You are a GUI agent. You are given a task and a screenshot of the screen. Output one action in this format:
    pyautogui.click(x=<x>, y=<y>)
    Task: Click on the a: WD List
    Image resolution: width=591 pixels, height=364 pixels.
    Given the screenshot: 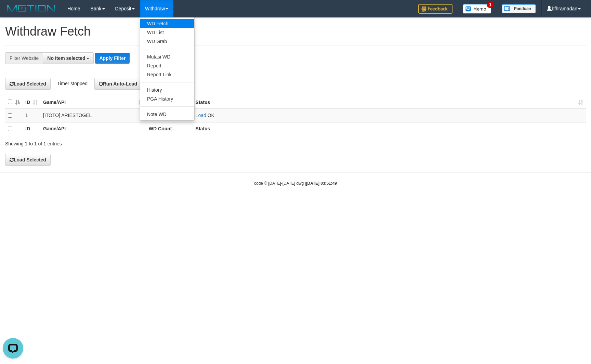 What is the action you would take?
    pyautogui.click(x=167, y=33)
    